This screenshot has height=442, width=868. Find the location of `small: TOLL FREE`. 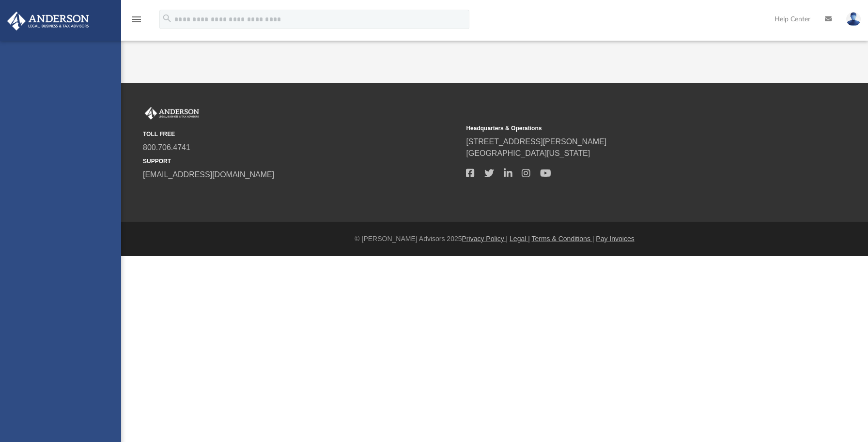

small: TOLL FREE is located at coordinates (301, 134).